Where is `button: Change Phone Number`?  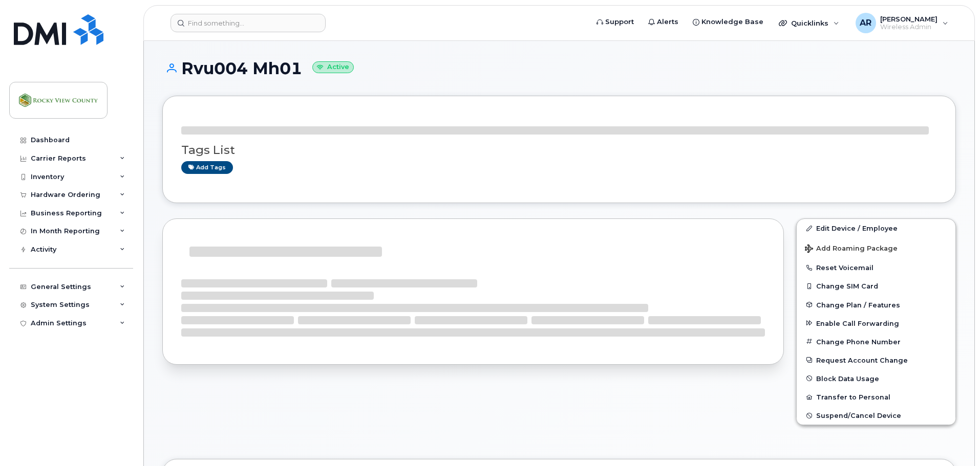 button: Change Phone Number is located at coordinates (877, 341).